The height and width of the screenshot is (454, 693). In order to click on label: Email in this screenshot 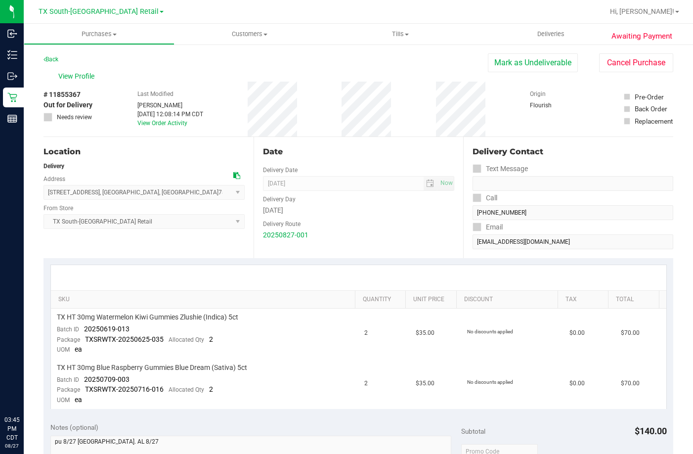, I will do `click(488, 227)`.